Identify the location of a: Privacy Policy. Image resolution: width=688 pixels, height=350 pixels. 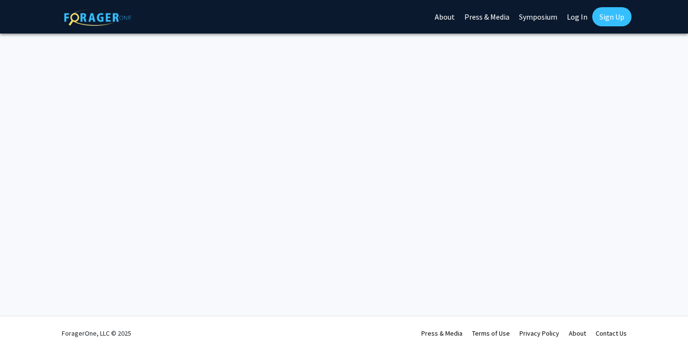
(539, 333).